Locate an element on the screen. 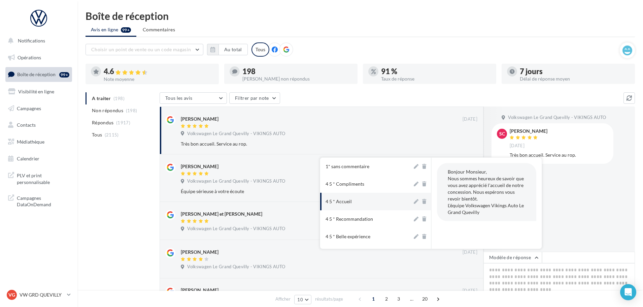  span: Notifications is located at coordinates (31, 40).